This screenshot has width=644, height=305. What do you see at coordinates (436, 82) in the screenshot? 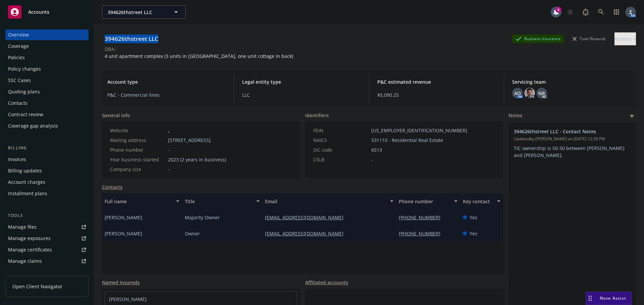
I see `span: P&C estimated revenue` at bounding box center [436, 82].